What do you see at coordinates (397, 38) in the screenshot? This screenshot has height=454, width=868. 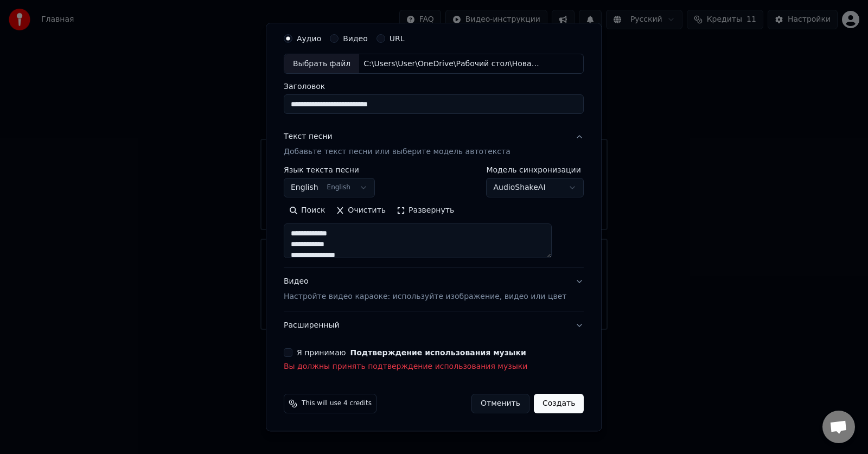 I see `label: URL` at bounding box center [397, 38].